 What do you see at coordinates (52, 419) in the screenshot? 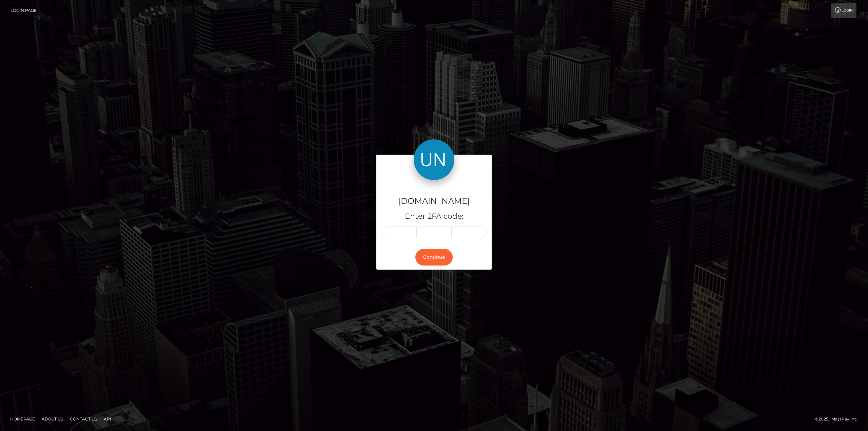
I see `a: About Us` at bounding box center [52, 419].